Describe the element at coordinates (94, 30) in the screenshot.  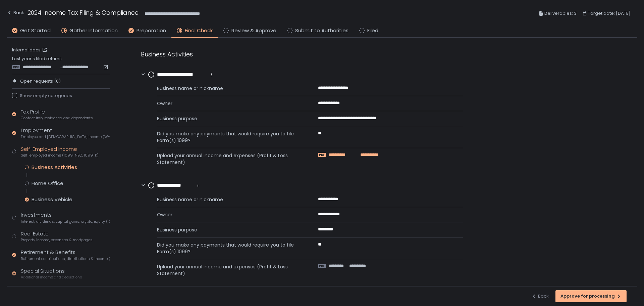
I see `span: Gather Information` at that location.